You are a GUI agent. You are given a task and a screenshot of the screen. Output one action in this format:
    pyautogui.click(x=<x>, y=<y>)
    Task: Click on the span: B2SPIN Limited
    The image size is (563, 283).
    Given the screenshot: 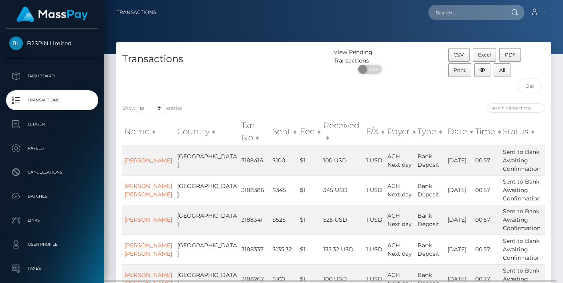 What is the action you would take?
    pyautogui.click(x=52, y=43)
    